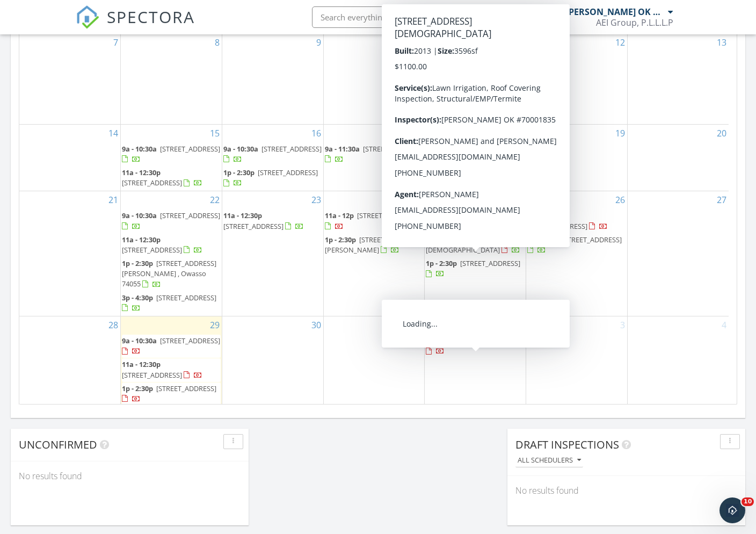  What do you see at coordinates (635, 23) in the screenshot?
I see `div: AEI Group, P.L.L.L.P` at bounding box center [635, 23].